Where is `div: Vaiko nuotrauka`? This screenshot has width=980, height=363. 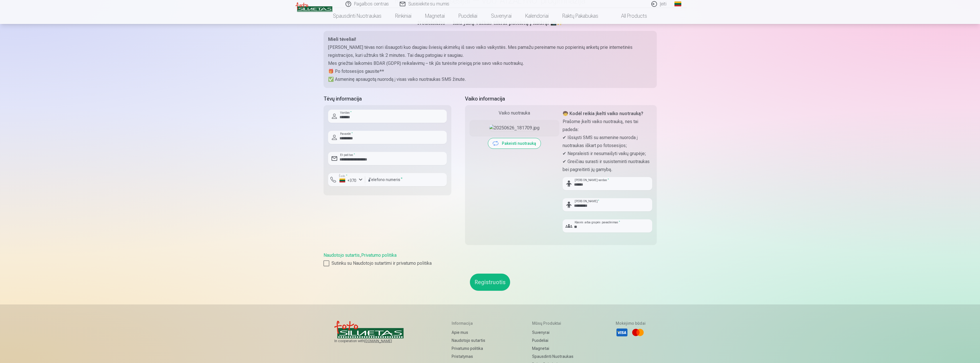 div: Vaiko nuotrauka is located at coordinates (514, 113).